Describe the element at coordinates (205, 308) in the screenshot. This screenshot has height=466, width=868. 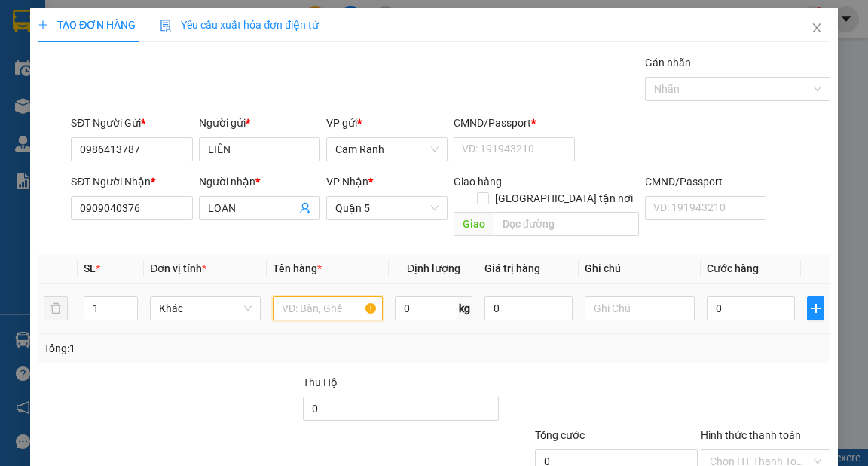
I see `span: Khác` at that location.